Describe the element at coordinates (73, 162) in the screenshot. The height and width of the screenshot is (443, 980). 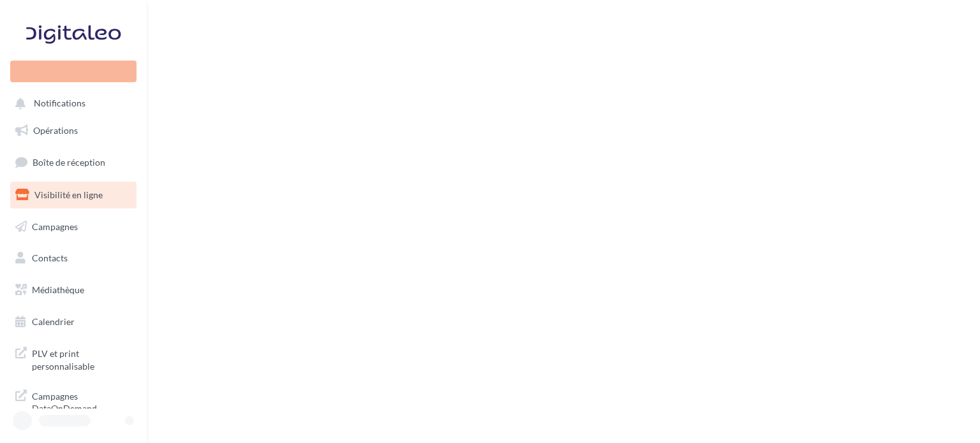
I see `a: Boîte de réception` at that location.